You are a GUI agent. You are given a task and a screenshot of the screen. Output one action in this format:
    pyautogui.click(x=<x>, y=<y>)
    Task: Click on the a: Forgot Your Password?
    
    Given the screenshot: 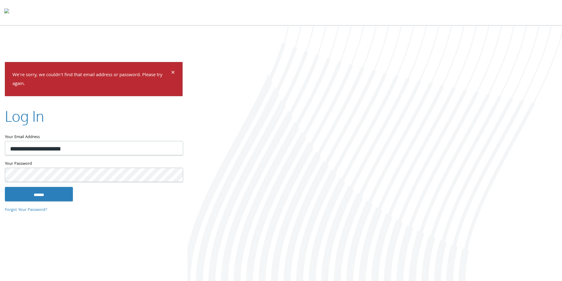 What is the action you would take?
    pyautogui.click(x=26, y=210)
    